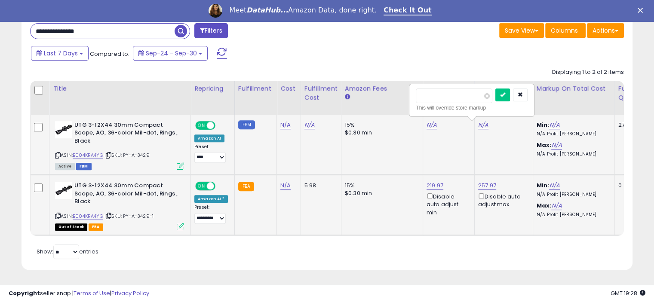  I want to click on div: seller snap | |, so click(79, 294).